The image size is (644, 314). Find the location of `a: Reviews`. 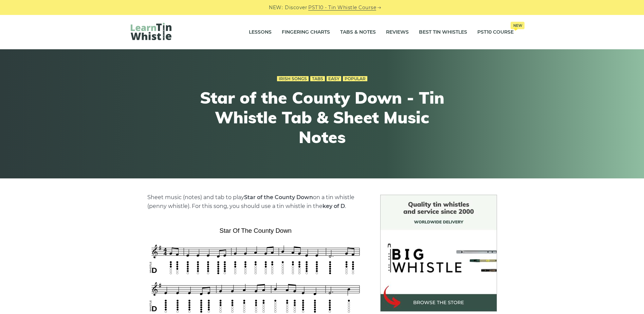

a: Reviews is located at coordinates (397, 33).